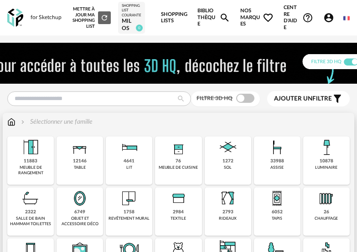 The height and width of the screenshot is (252, 357). What do you see at coordinates (308, 18) in the screenshot?
I see `span: Help Circle Outline icon` at bounding box center [308, 18].